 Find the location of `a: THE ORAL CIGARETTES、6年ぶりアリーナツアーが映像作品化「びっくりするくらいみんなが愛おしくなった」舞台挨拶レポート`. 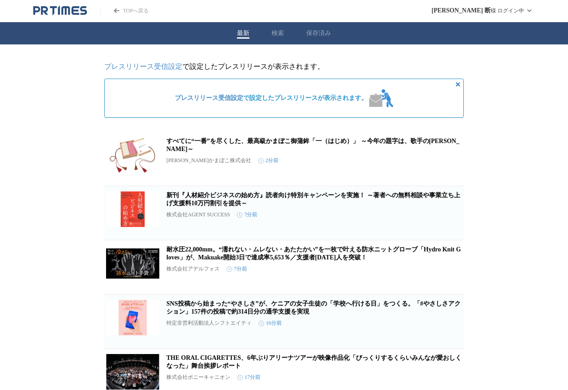

a: THE ORAL CIGARETTES、6年ぶりアリーナツアーが映像作品化「びっくりするくらいみんなが愛おしくなった」舞台挨拶レポート is located at coordinates (314, 361).